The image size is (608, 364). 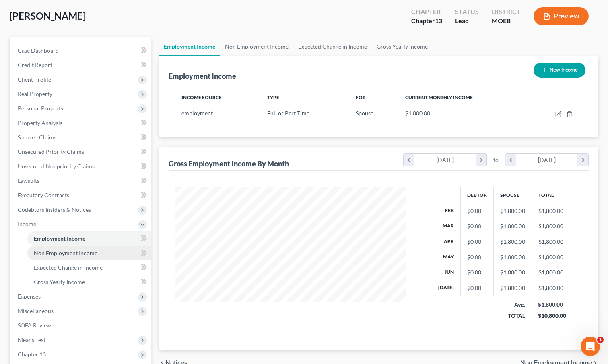 I want to click on span: Executory Contracts, so click(x=44, y=195).